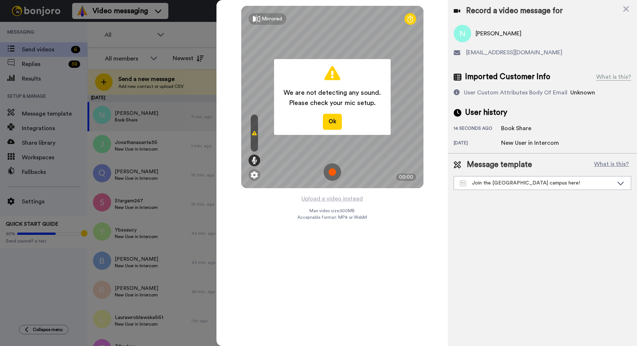 This screenshot has width=637, height=346. What do you see at coordinates (477, 129) in the screenshot?
I see `div: 14 seconds ago` at bounding box center [477, 129].